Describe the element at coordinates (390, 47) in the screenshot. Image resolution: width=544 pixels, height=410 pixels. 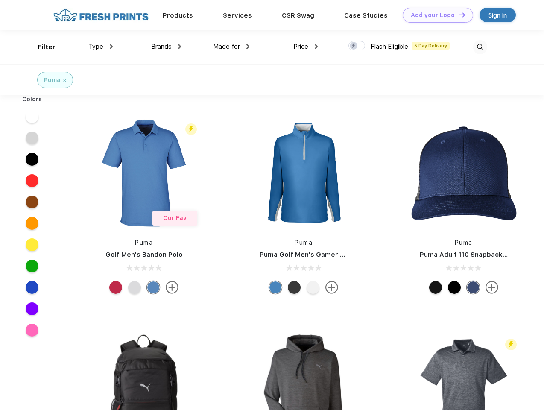
I see `span: Flash Eligible` at that location.